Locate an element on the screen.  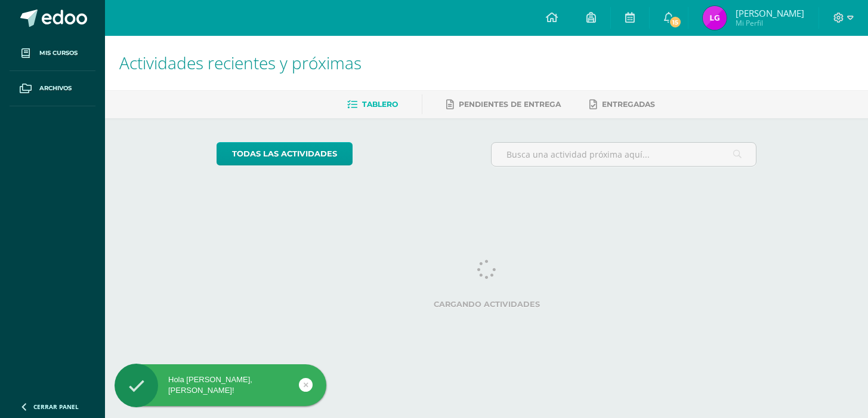
span: Cerrar panel is located at coordinates (56, 406).